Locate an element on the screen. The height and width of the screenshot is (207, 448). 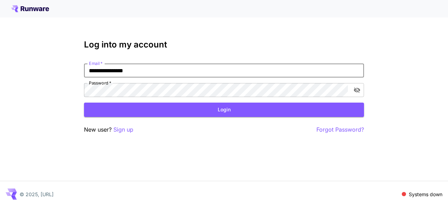
p: Sign up is located at coordinates (123, 130).